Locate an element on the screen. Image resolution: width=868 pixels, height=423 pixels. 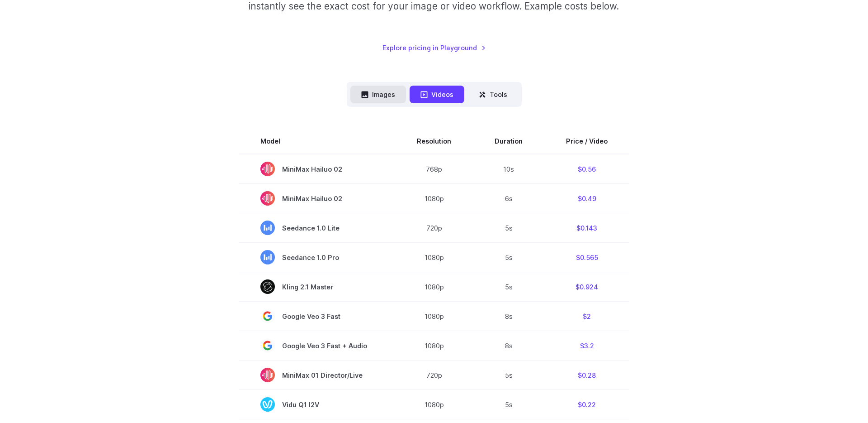
th: Resolution is located at coordinates (434, 142).